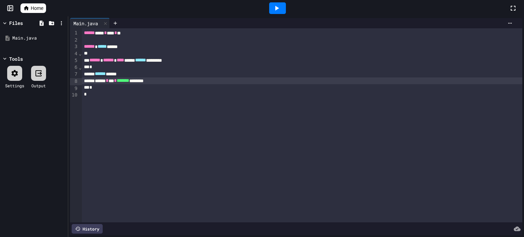  I want to click on div: 10, so click(74, 95).